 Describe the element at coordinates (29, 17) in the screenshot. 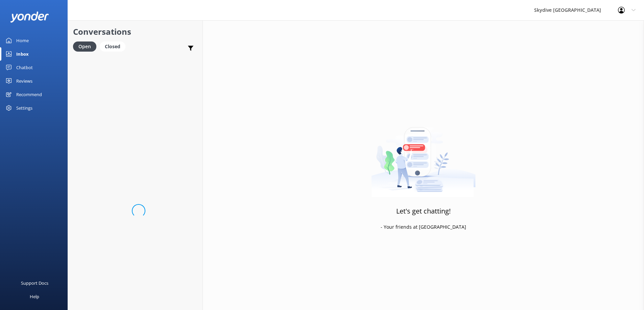

I see `img: yonder-white-logo.png` at that location.